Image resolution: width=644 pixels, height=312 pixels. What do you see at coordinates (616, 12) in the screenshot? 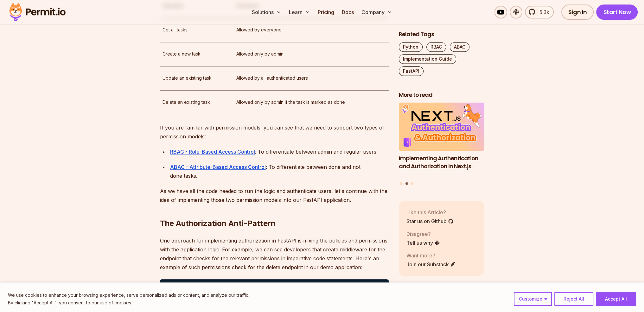
I see `a: Start Now` at bounding box center [616, 12].